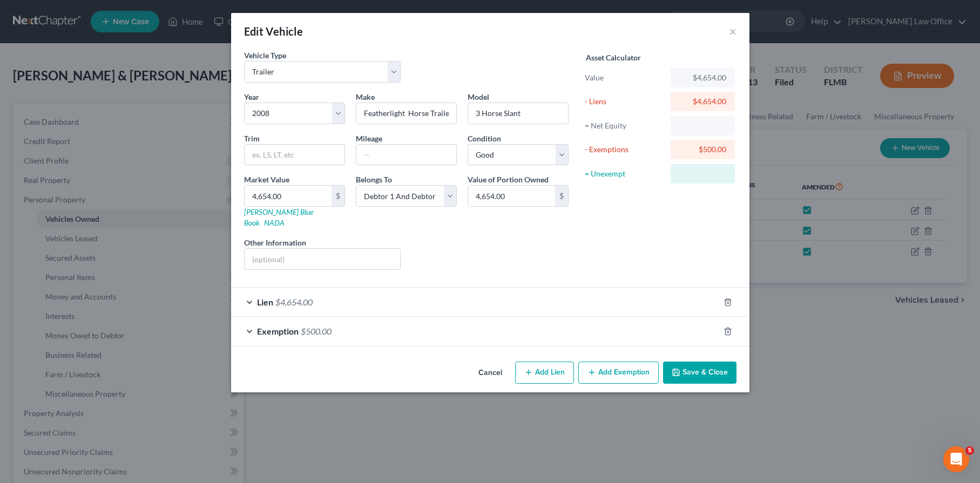 This screenshot has height=483, width=980. I want to click on button: Cancel, so click(491, 374).